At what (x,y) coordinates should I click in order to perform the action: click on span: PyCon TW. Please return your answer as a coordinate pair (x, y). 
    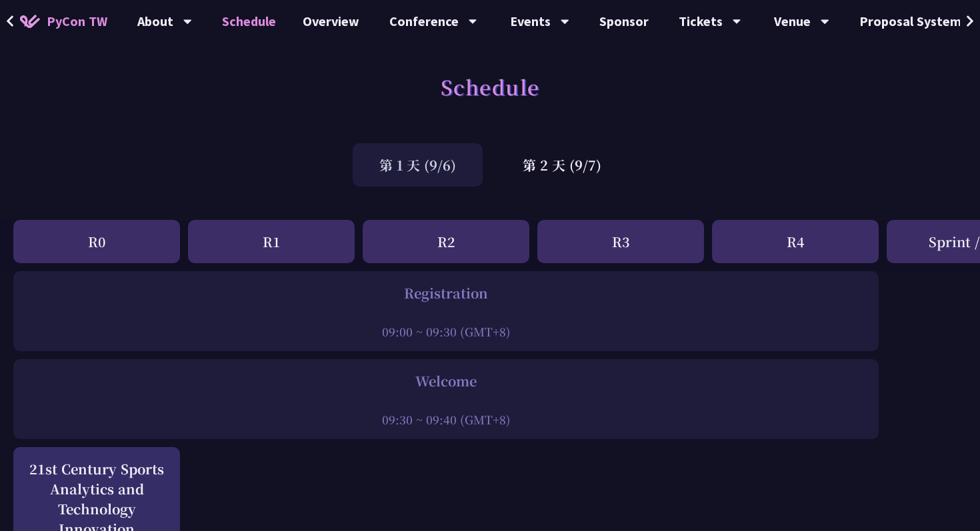
    Looking at the image, I should click on (77, 21).